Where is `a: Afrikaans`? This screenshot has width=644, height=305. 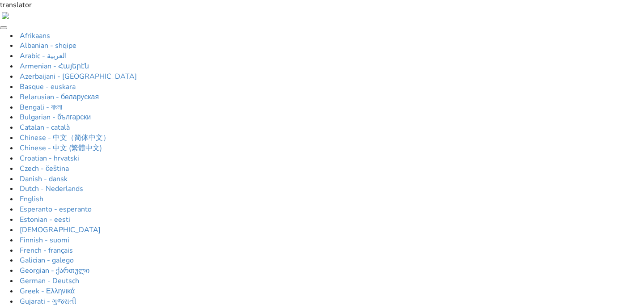 a: Afrikaans is located at coordinates (35, 36).